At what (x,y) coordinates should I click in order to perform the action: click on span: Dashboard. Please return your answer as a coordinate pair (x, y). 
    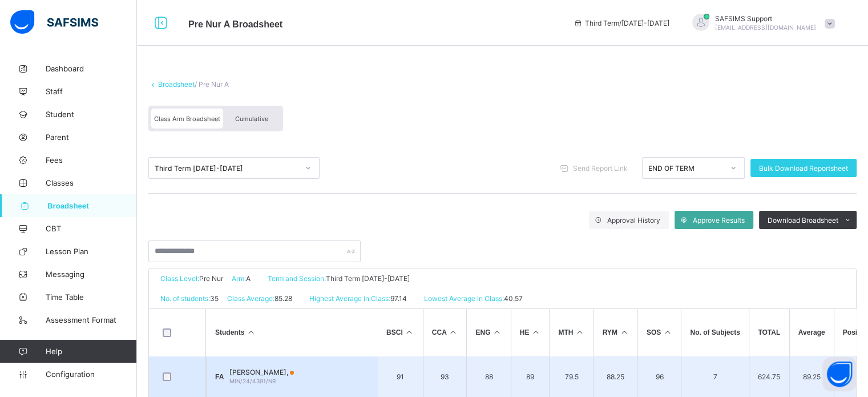
    Looking at the image, I should click on (91, 69).